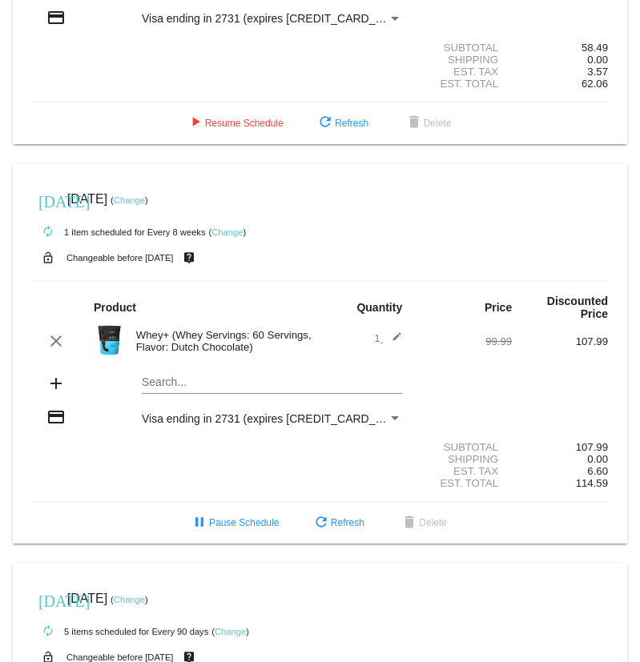 This screenshot has height=662, width=640. What do you see at coordinates (388, 338) in the screenshot?
I see `span: 1` at bounding box center [388, 338].